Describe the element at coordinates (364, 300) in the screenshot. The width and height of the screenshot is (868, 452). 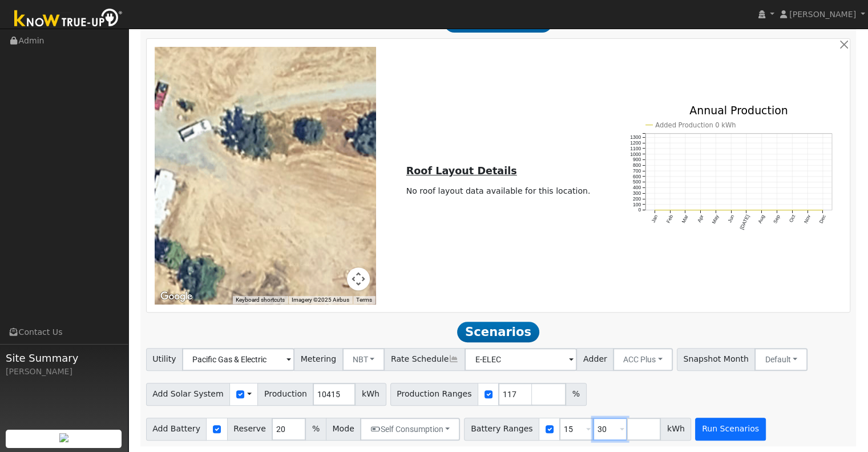
I see `a: Terms (opens in new tab)` at that location.